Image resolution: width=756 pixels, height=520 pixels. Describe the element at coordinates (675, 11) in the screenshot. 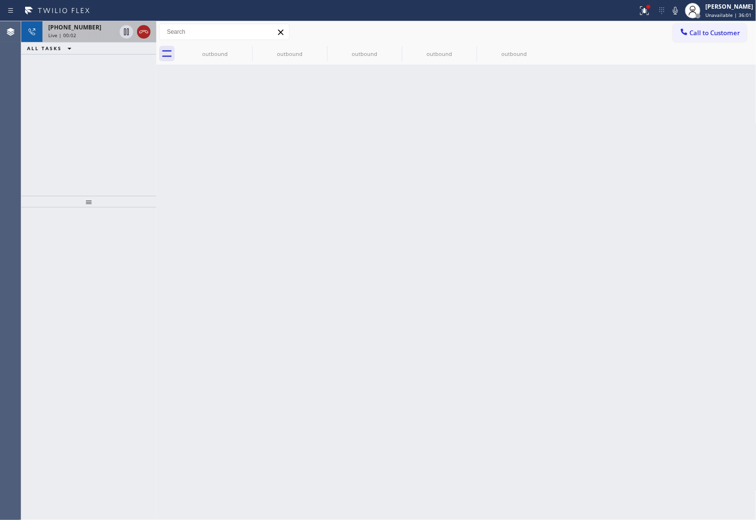

I see `button: Mute` at that location.